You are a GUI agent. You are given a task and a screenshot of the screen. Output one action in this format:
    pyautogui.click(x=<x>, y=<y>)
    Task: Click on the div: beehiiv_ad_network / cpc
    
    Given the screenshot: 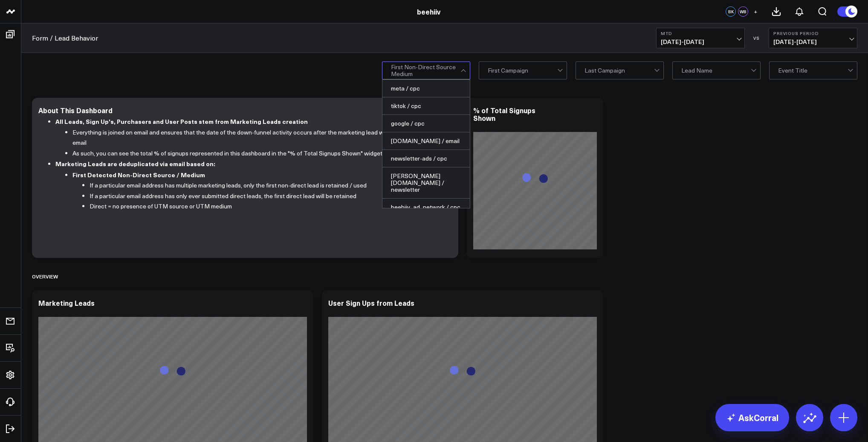 What is the action you would take?
    pyautogui.click(x=426, y=207)
    